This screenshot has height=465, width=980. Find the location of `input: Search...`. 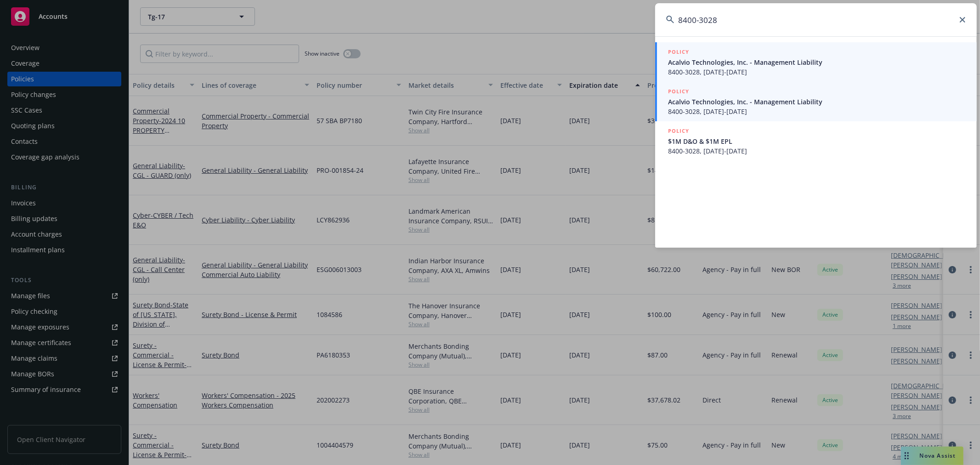

input: Search... is located at coordinates (816, 20).